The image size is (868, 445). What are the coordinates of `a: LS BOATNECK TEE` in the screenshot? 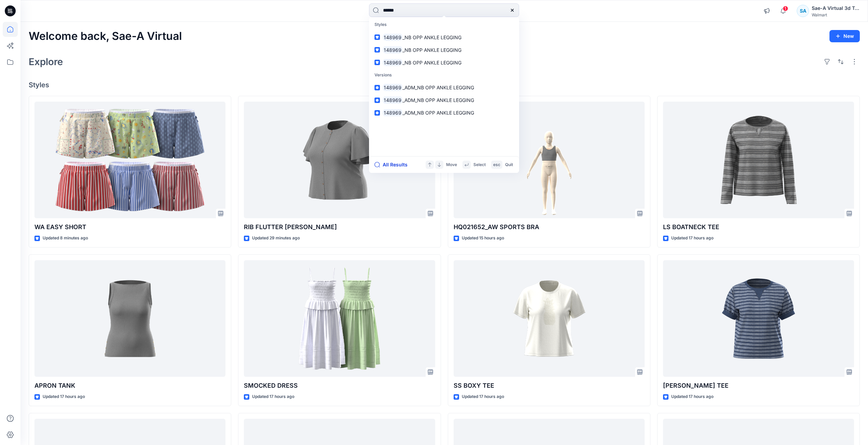 It's located at (758, 160).